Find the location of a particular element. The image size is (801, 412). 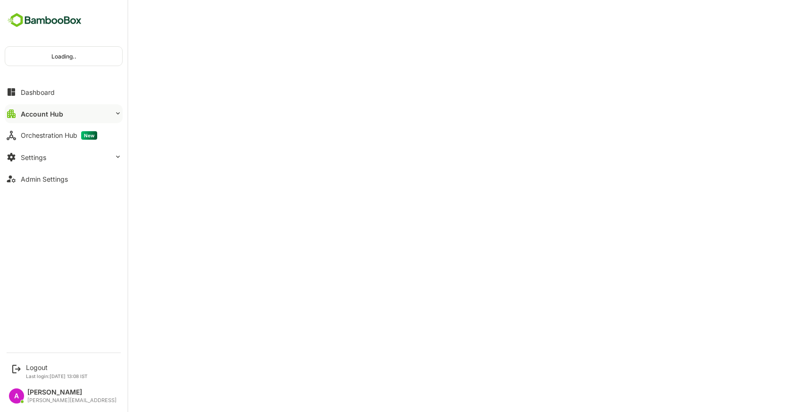

div: Loading.. is located at coordinates (64, 56).